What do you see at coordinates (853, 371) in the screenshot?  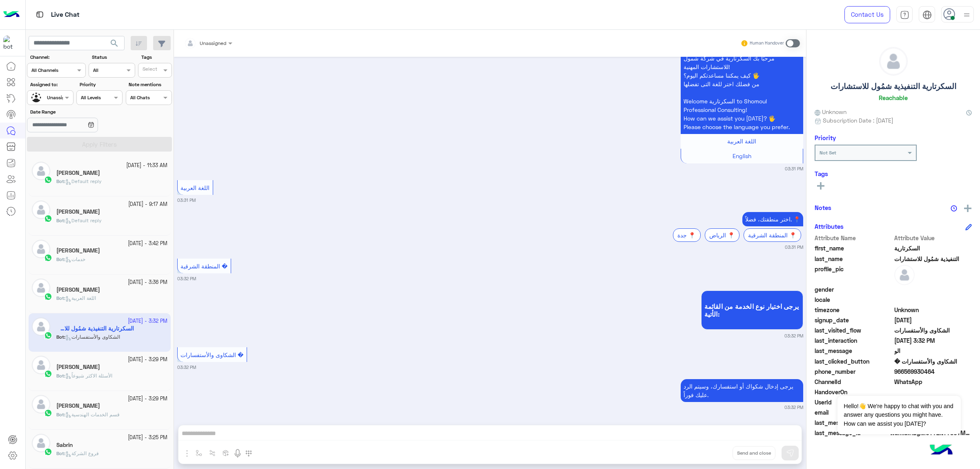 I see `span: phone_number` at bounding box center [853, 371].